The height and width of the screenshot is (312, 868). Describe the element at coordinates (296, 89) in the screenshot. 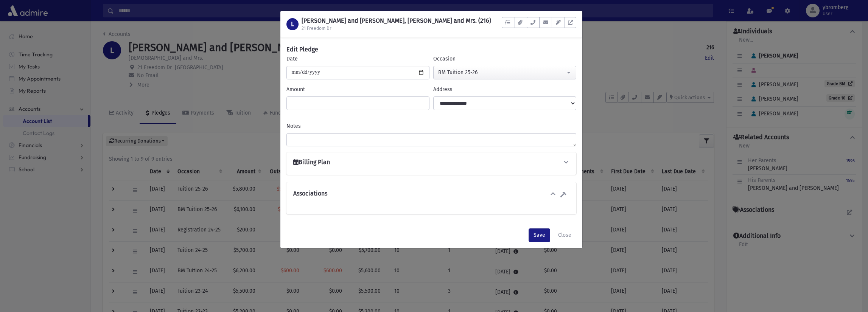

I see `label: Amount` at that location.